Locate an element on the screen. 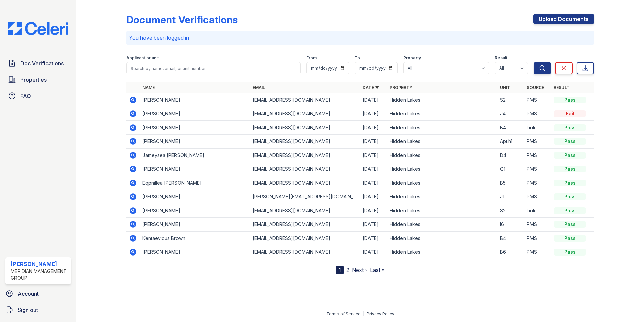 Image resolution: width=644 pixels, height=322 pixels. span: Doc Verifications is located at coordinates (41, 63).